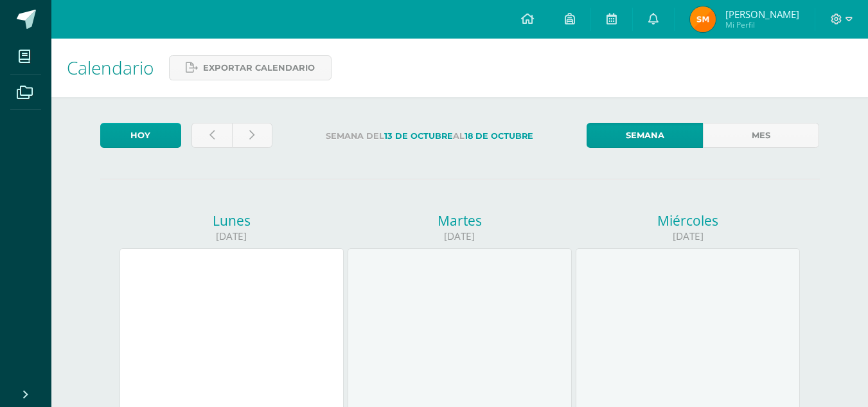  What do you see at coordinates (419, 135) in the screenshot?
I see `strong: 13 de Octubre` at bounding box center [419, 135].